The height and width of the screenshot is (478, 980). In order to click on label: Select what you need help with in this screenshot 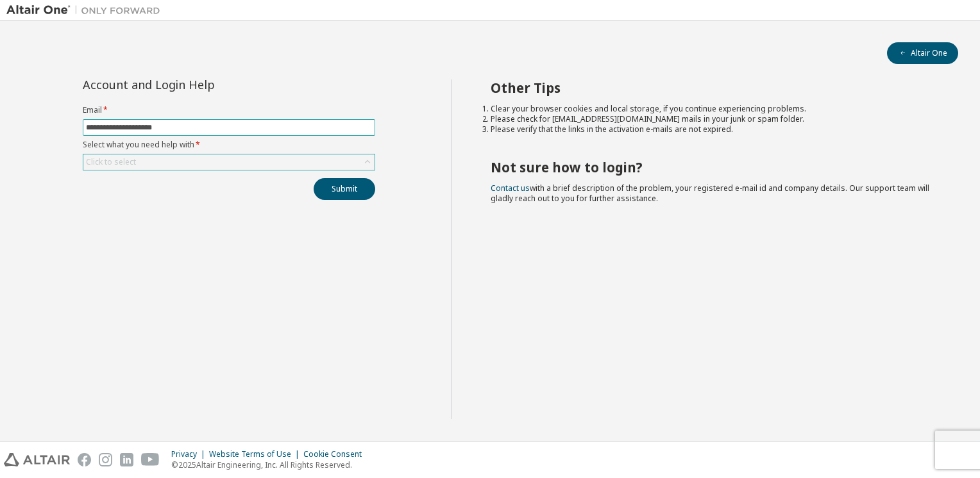, I will do `click(229, 145)`.